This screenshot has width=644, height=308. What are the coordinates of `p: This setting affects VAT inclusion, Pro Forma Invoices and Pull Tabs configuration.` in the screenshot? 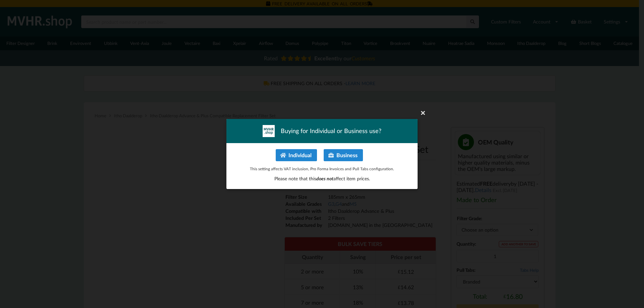 It's located at (322, 169).